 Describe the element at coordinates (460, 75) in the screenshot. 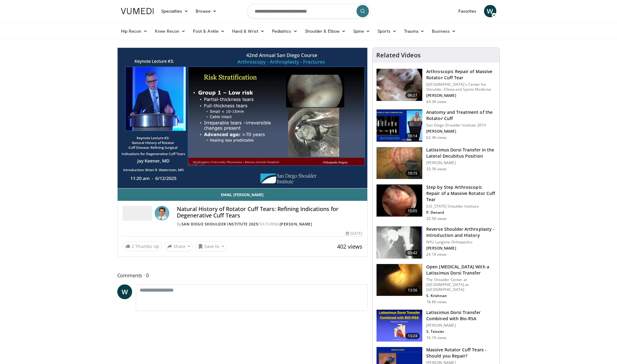

I see `h3: Arthroscopic Repair of Massive Rotator Cuff Tear` at that location.